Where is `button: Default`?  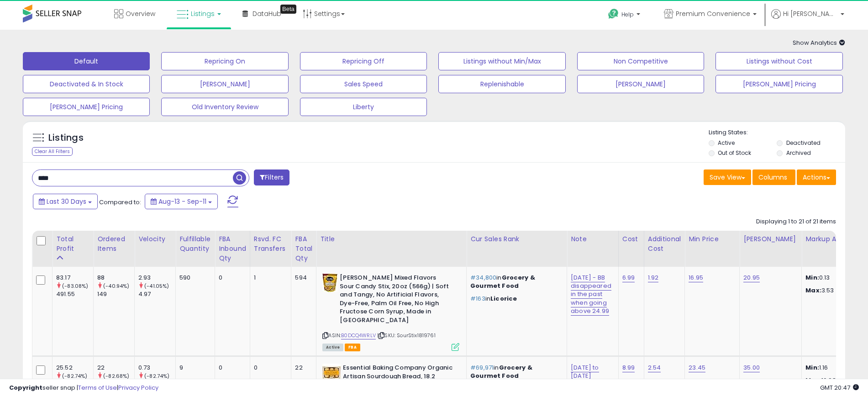
button: Default is located at coordinates (86, 61).